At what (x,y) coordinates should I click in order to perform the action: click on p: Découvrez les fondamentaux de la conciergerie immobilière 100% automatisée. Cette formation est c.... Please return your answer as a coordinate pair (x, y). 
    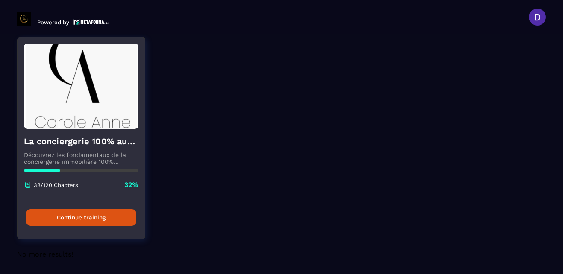
    Looking at the image, I should click on (81, 159).